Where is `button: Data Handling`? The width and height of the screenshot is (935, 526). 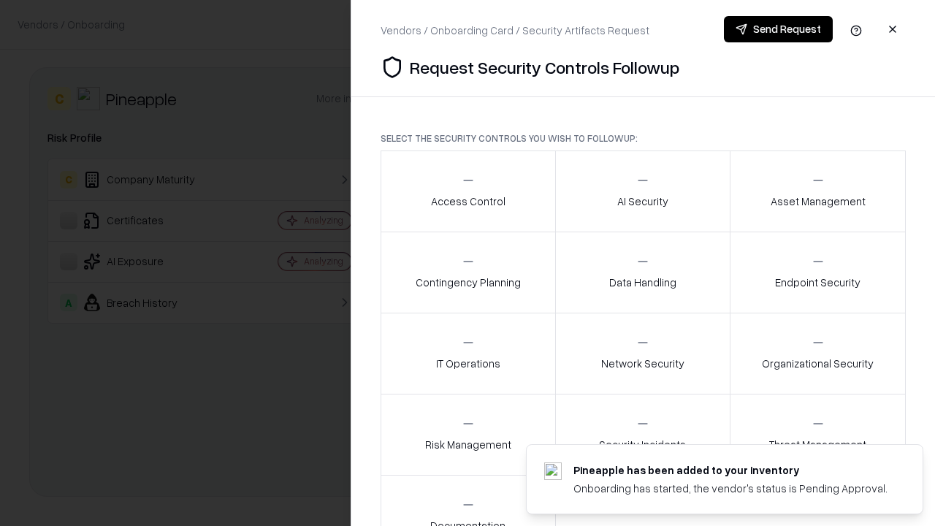 button: Data Handling is located at coordinates (643, 272).